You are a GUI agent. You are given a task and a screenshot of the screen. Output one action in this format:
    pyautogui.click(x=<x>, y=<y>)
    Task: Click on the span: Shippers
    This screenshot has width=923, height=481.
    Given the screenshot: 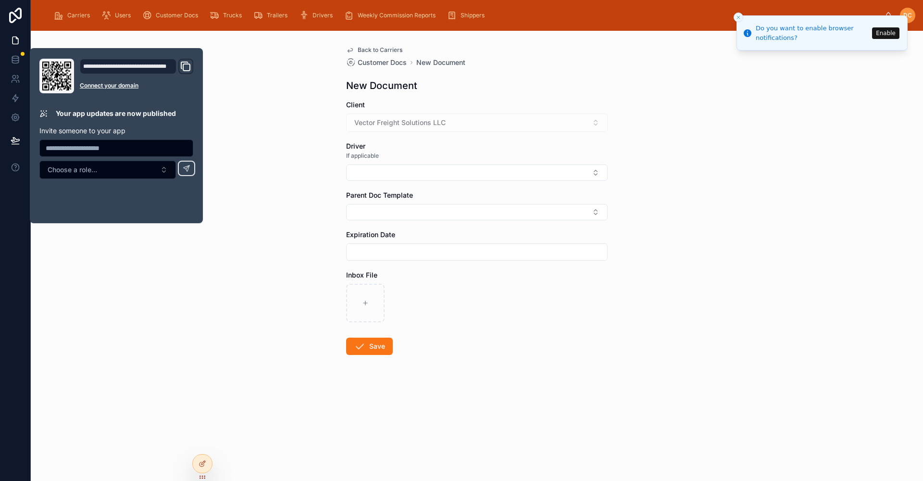 What is the action you would take?
    pyautogui.click(x=472, y=15)
    